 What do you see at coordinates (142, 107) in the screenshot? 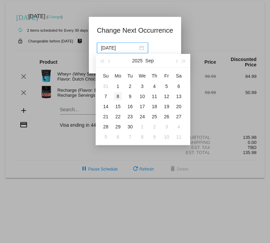
I see `td: 9/17/2025` at bounding box center [142, 107].